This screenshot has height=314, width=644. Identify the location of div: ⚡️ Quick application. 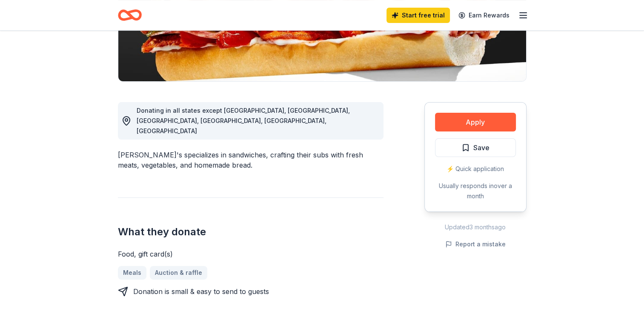
(475, 169).